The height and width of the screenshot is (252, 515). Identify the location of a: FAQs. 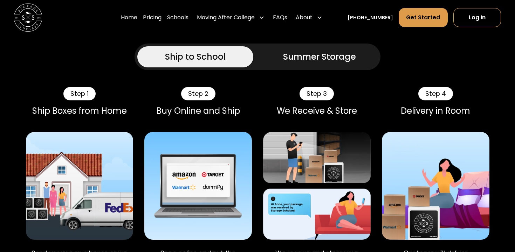
(280, 18).